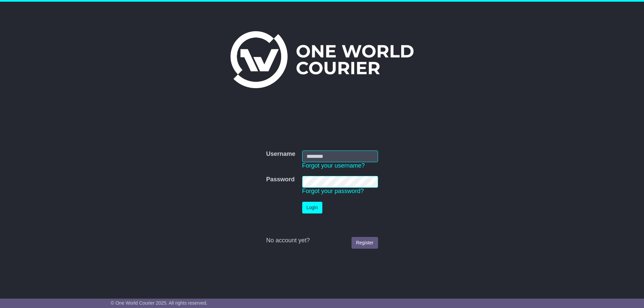  I want to click on label: Password, so click(280, 180).